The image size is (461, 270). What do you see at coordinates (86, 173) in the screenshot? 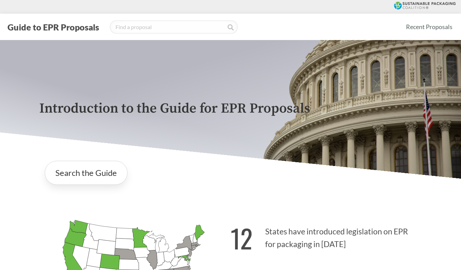
I see `a: Search the Guide` at bounding box center [86, 173].